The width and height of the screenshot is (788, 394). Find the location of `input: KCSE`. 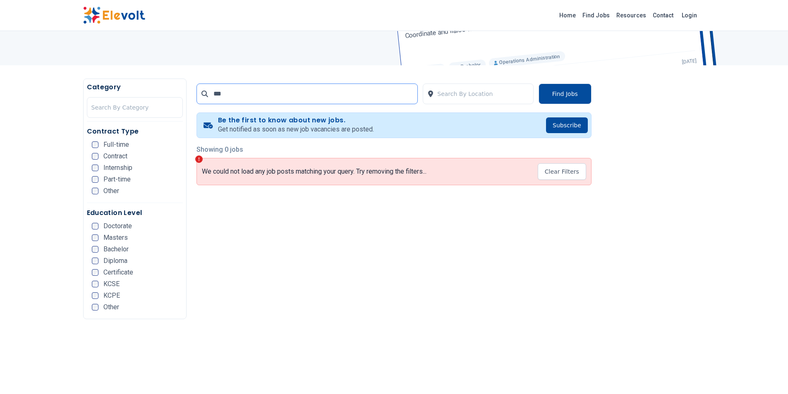

input: KCSE is located at coordinates (95, 284).